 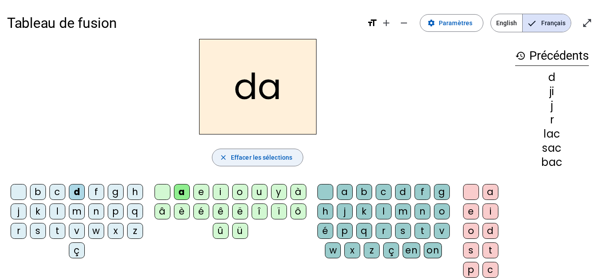 What do you see at coordinates (552, 162) in the screenshot?
I see `div: bac` at bounding box center [552, 162].